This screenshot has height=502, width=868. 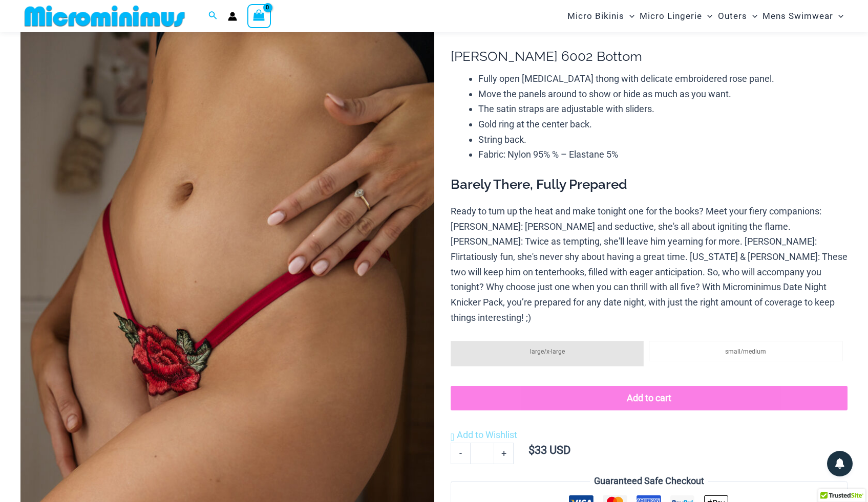 I want to click on a: Add to Wishlist, so click(x=483, y=435).